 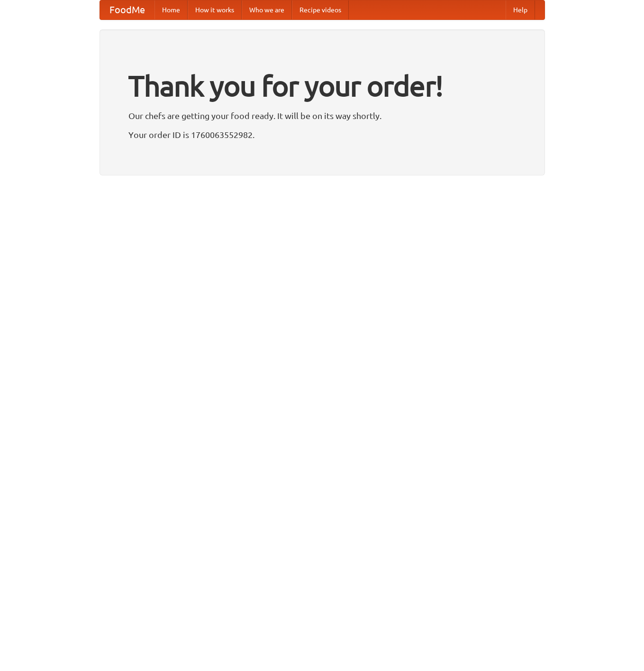 What do you see at coordinates (214, 10) in the screenshot?
I see `a: How it works` at bounding box center [214, 10].